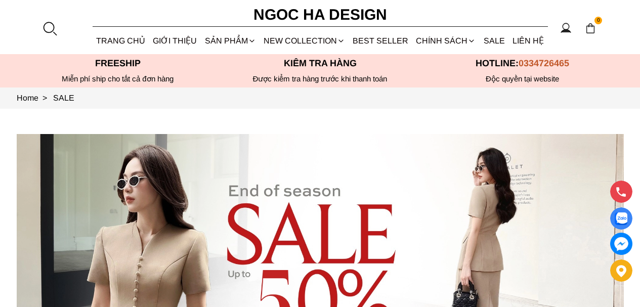  I want to click on h6: Ngoc Ha Design, so click(320, 15).